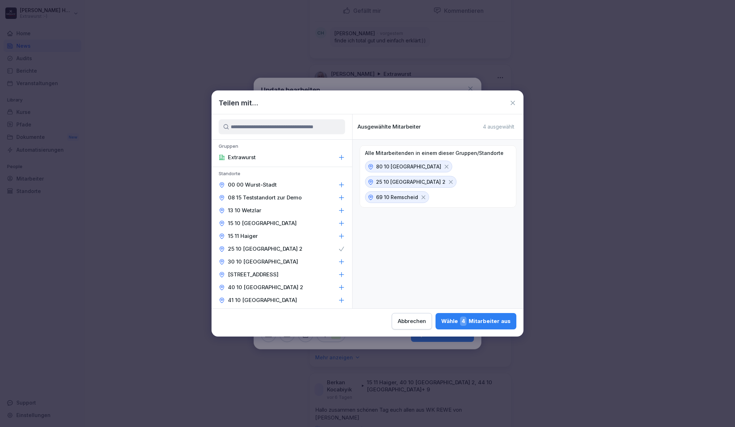  What do you see at coordinates (242, 157) in the screenshot?
I see `p: Extrawurst` at bounding box center [242, 157].